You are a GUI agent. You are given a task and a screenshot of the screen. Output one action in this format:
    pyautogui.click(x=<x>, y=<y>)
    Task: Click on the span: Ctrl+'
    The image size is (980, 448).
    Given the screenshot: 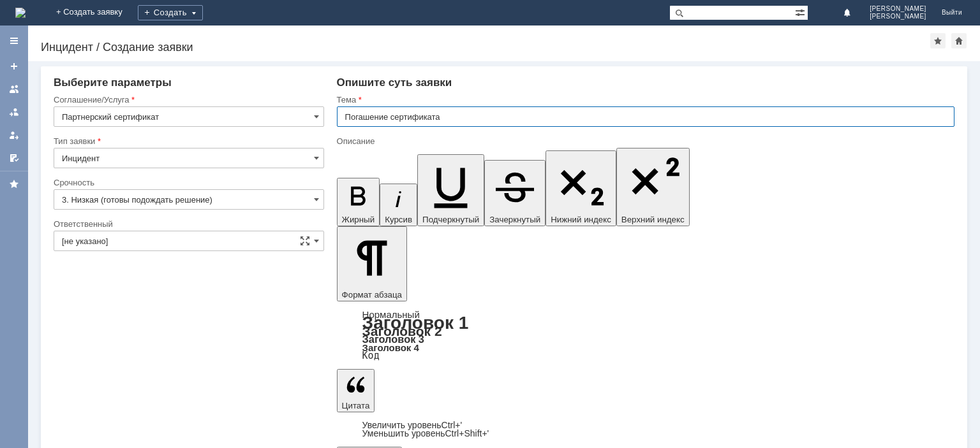 What is the action you would take?
    pyautogui.click(x=452, y=425)
    